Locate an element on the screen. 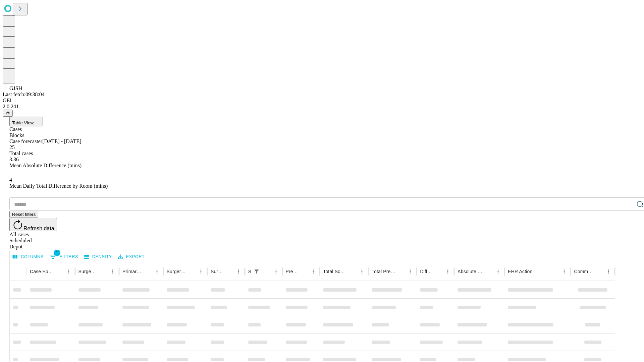 The image size is (644, 362). div: Predicted In Room Duration is located at coordinates (292, 271).